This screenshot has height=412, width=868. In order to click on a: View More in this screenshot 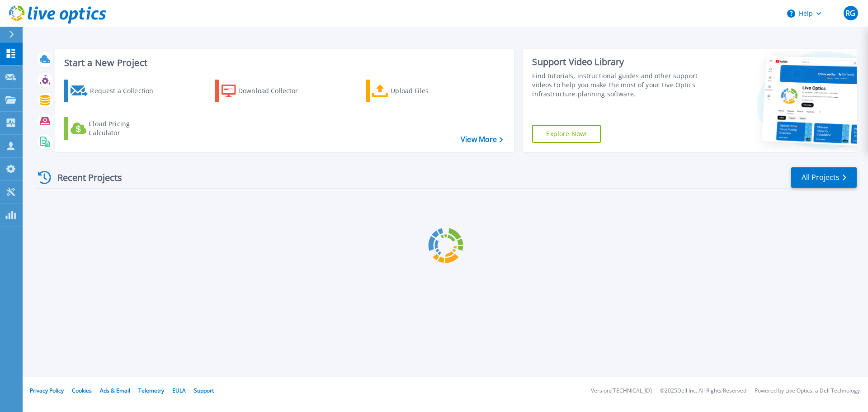, I will do `click(481, 139)`.